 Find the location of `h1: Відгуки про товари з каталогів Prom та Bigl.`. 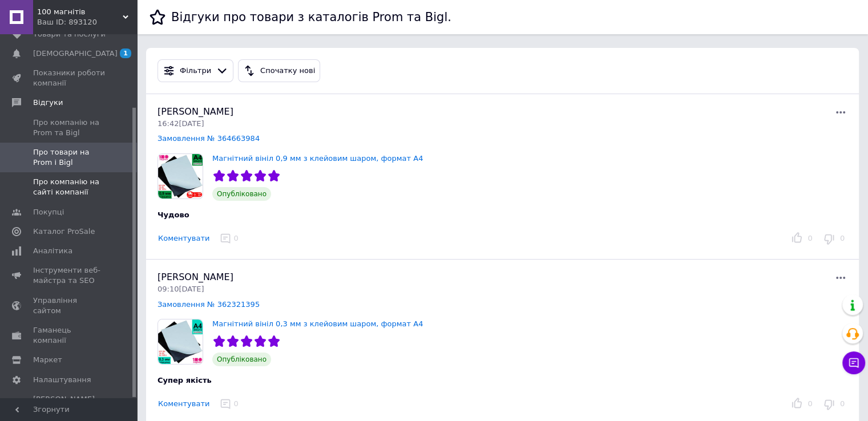

h1: Відгуки про товари з каталогів Prom та Bigl. is located at coordinates (311, 17).